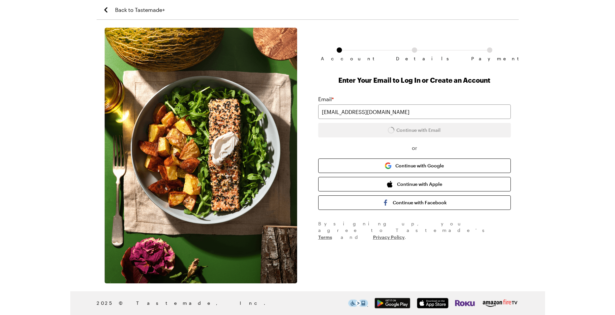 This screenshot has width=615, height=315. Describe the element at coordinates (500, 304) in the screenshot. I see `a: Amazon Fire TV` at that location.